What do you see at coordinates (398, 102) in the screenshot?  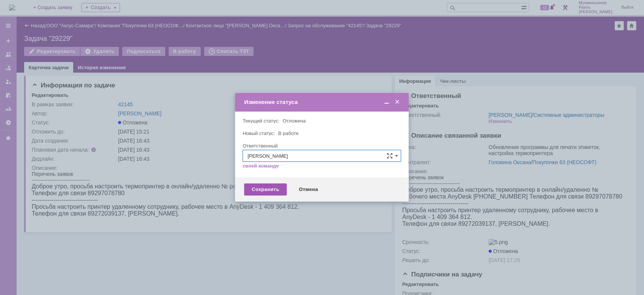 I see `span: Закрыть` at bounding box center [398, 102].